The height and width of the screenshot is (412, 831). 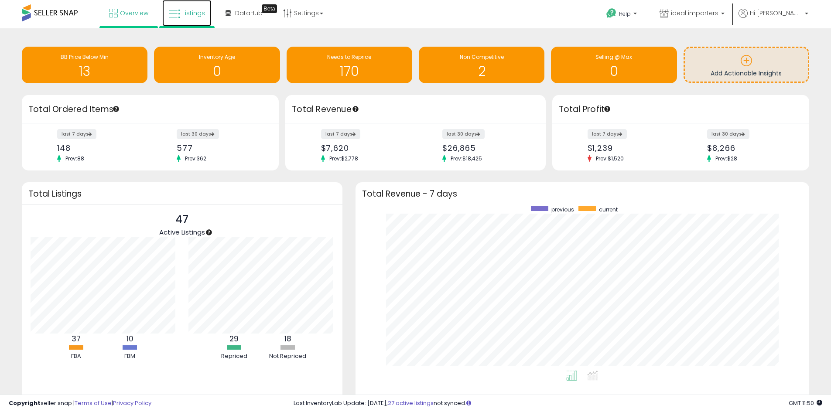 I want to click on div: Repriced, so click(x=234, y=356).